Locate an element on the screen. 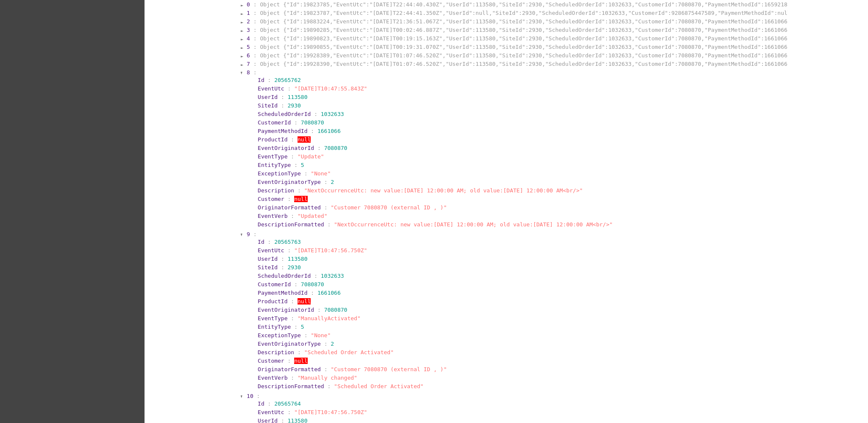 The height and width of the screenshot is (423, 868). span: 10 is located at coordinates (250, 396).